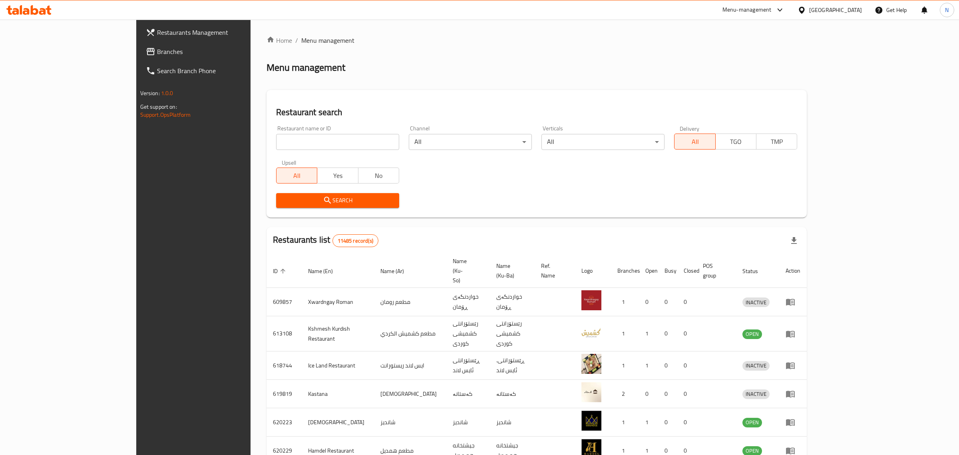 This screenshot has width=959, height=455. What do you see at coordinates (756, 271) in the screenshot?
I see `span: Status` at bounding box center [756, 271].